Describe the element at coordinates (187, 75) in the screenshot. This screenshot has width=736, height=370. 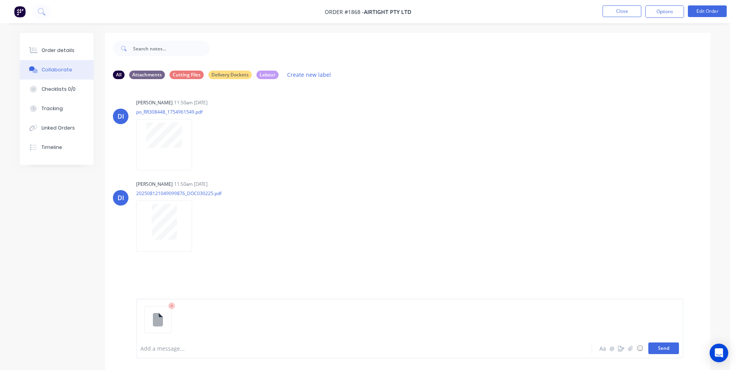
I see `div: Cutting Files` at that location.